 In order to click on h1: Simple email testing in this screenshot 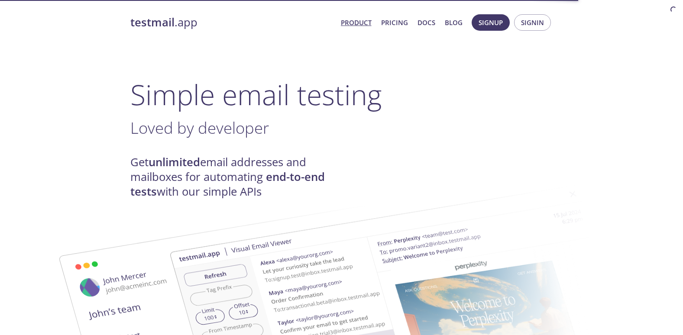, I will do `click(342, 94)`.